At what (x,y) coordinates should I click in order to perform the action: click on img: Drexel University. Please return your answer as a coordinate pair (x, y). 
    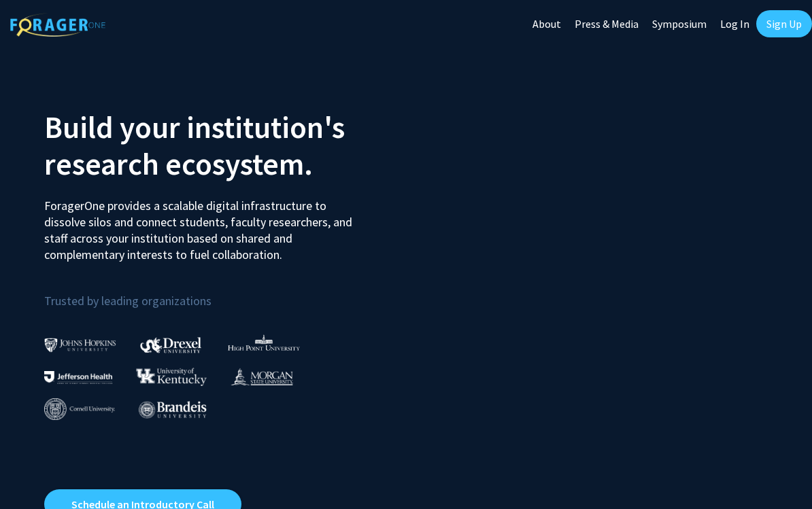
    Looking at the image, I should click on (170, 344).